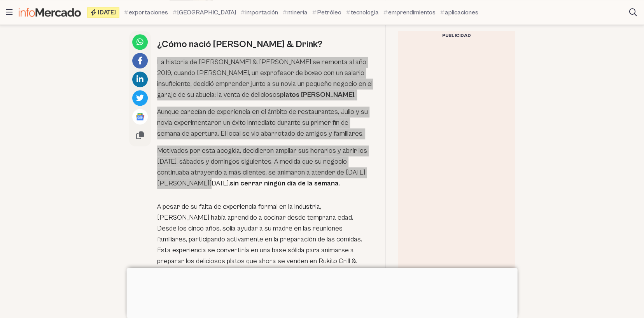  I want to click on span: exportaciones, so click(148, 12).